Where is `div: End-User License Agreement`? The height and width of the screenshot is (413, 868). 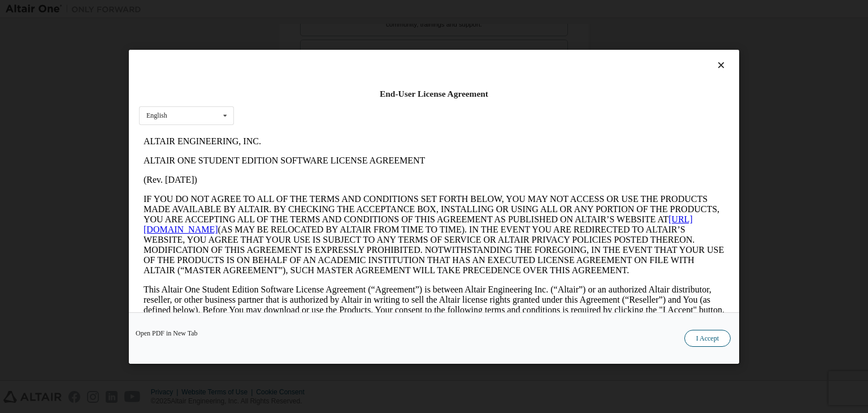 div: End-User License Agreement is located at coordinates (434, 94).